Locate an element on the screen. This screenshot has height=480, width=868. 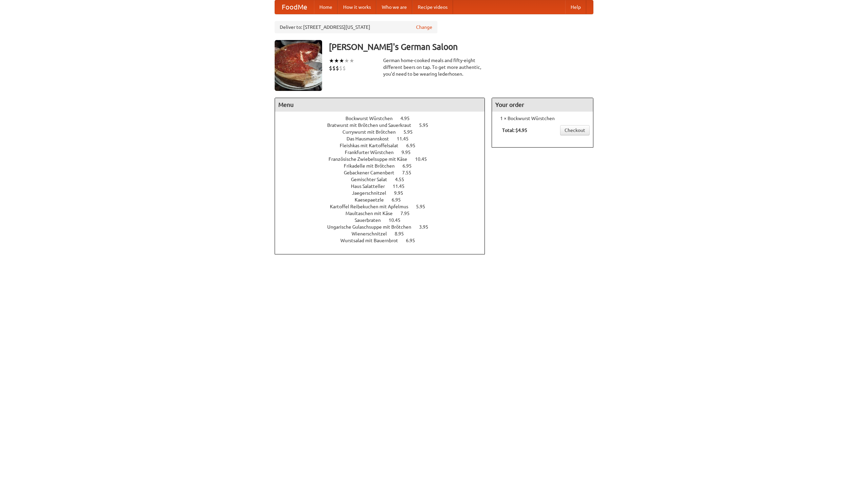
a: Wienerschnitzel 8.95 is located at coordinates (384, 234).